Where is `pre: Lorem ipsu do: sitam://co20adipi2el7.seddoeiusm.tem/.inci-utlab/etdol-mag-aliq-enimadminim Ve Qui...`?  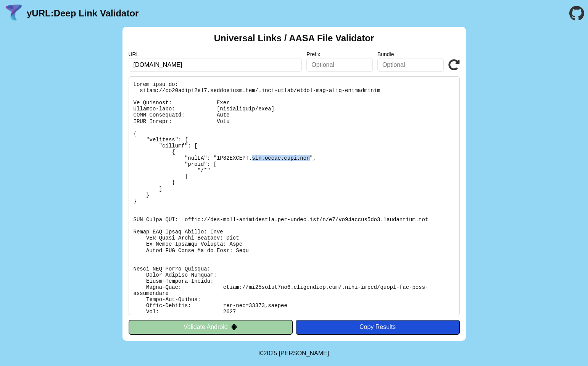
pre: Lorem ipsu do: sitam://co20adipi2el7.seddoeiusm.tem/.inci-utlab/etdol-mag-aliq-enimadminim Ve Qui... is located at coordinates (294, 196).